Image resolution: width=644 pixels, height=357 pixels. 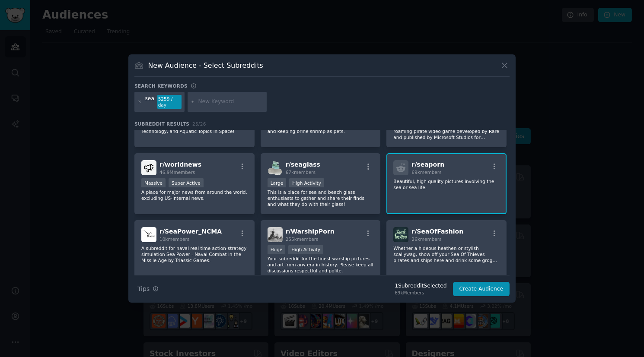 I want to click on span: r/ worldnews, so click(x=180, y=165).